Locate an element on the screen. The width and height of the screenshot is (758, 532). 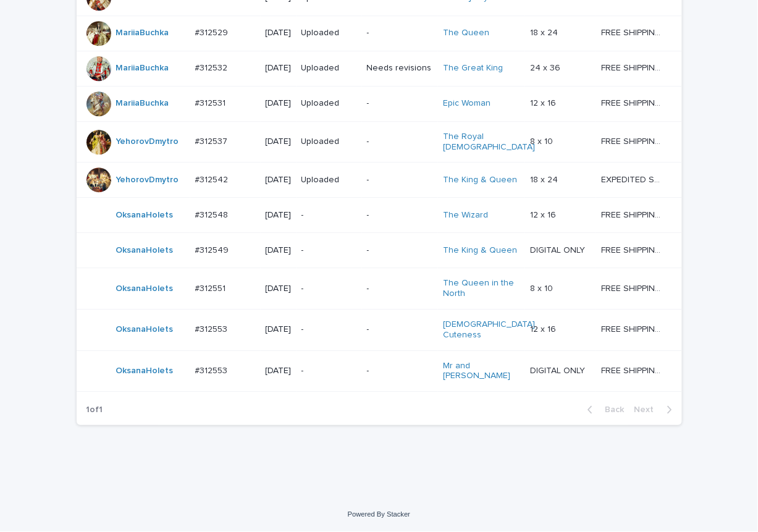
p: #312531 is located at coordinates (212, 102).